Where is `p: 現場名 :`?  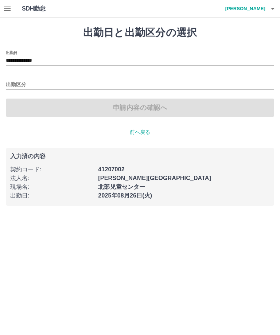 p: 現場名 : is located at coordinates (52, 187).